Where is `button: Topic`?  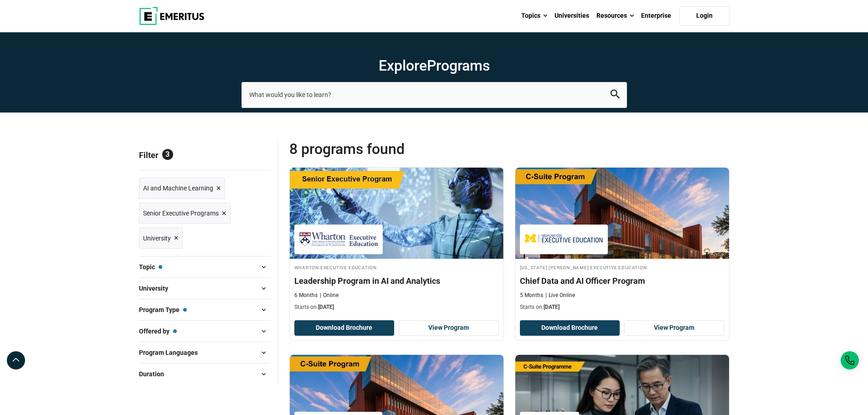
button: Topic is located at coordinates (204, 267).